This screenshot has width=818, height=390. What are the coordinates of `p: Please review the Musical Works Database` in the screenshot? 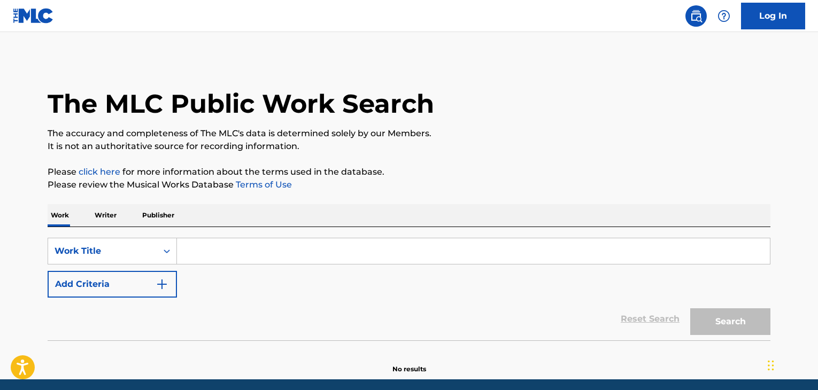 It's located at (409, 185).